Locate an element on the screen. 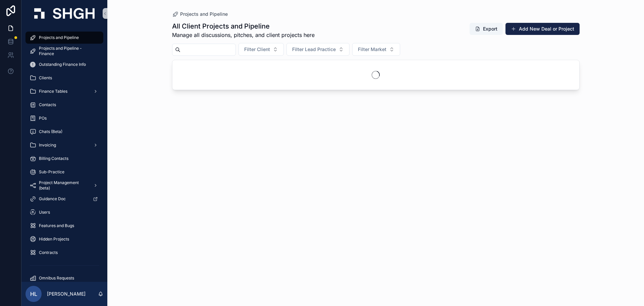 This screenshot has width=644, height=306. span: Project Management (beta) is located at coordinates (64, 185).